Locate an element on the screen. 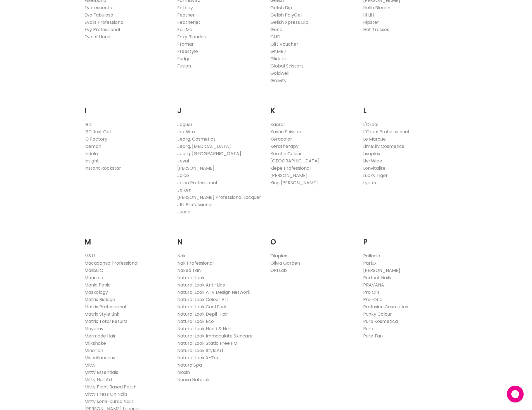 This screenshot has width=532, height=410. a: Nak Professional is located at coordinates (195, 263).